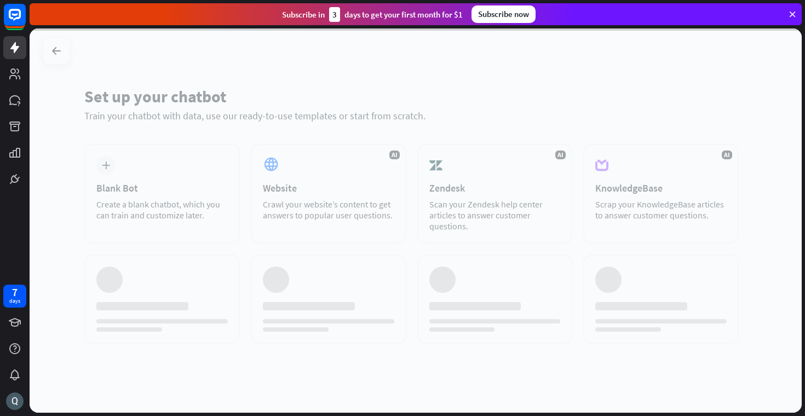  What do you see at coordinates (503, 14) in the screenshot?
I see `div: Subscribe now` at bounding box center [503, 14].